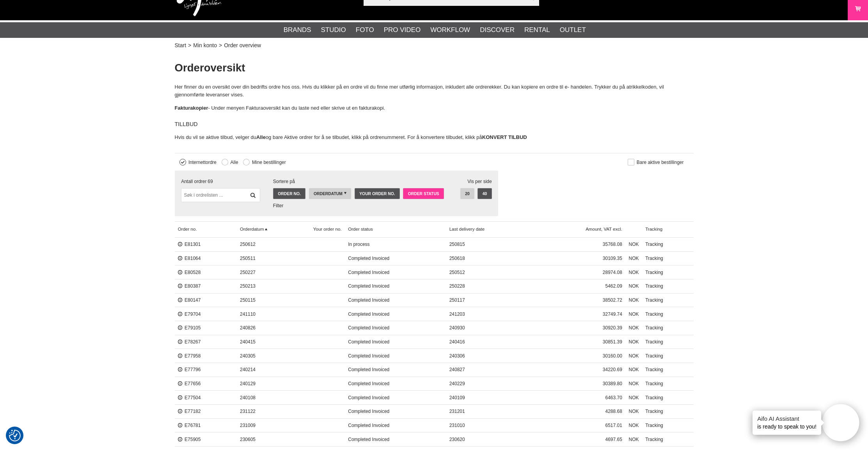  Describe the element at coordinates (490, 356) in the screenshot. I see `span: 240306` at that location.